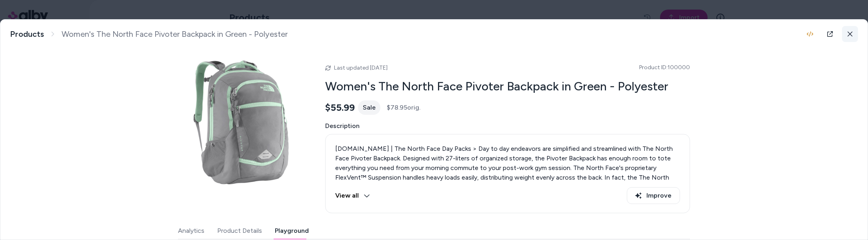  What do you see at coordinates (242, 122) in the screenshot?
I see `img: the-north-face-pivoter-backpack-women-s-.jpg` at bounding box center [242, 122].